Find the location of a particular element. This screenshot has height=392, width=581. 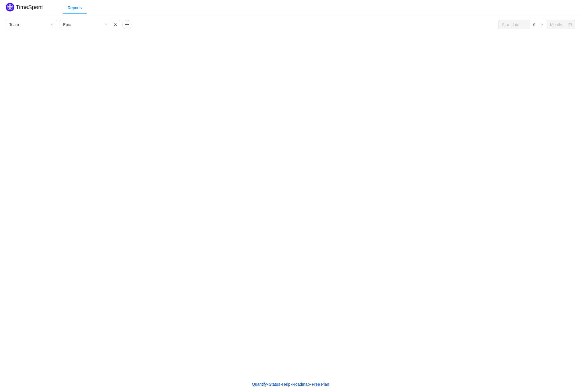

button: Free Plan is located at coordinates (320, 384).